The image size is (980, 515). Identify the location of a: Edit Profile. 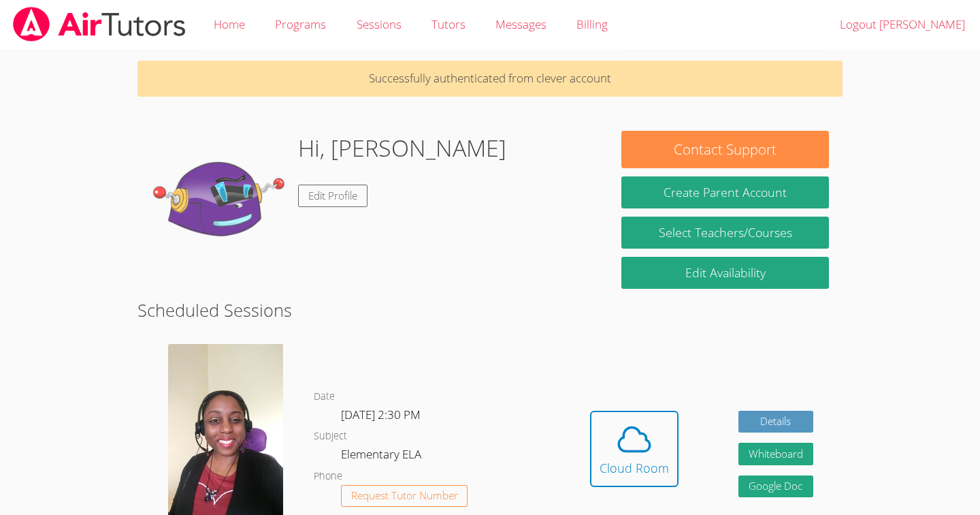
(333, 195).